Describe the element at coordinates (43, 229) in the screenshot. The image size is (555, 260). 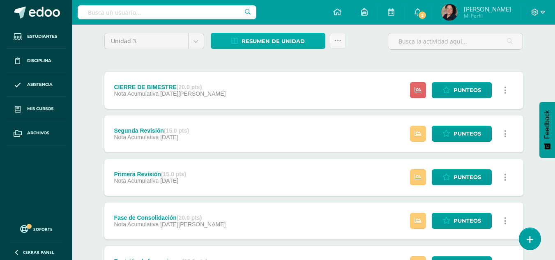
I see `span: Soporte` at that location.